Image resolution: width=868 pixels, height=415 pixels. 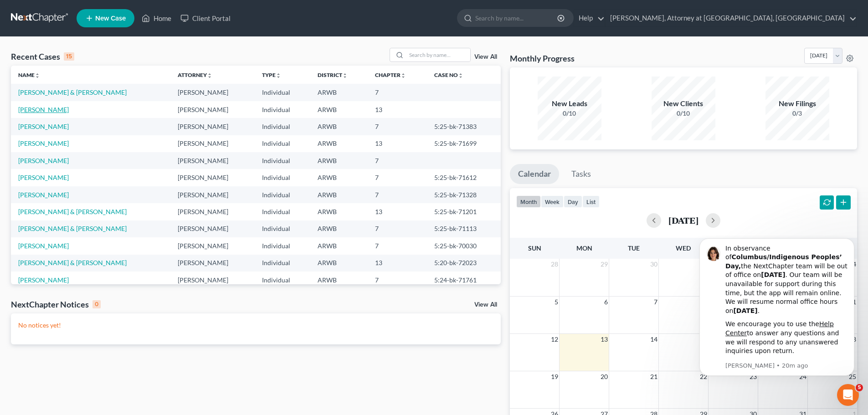 I want to click on img: Profile image for Emma, so click(x=28, y=18).